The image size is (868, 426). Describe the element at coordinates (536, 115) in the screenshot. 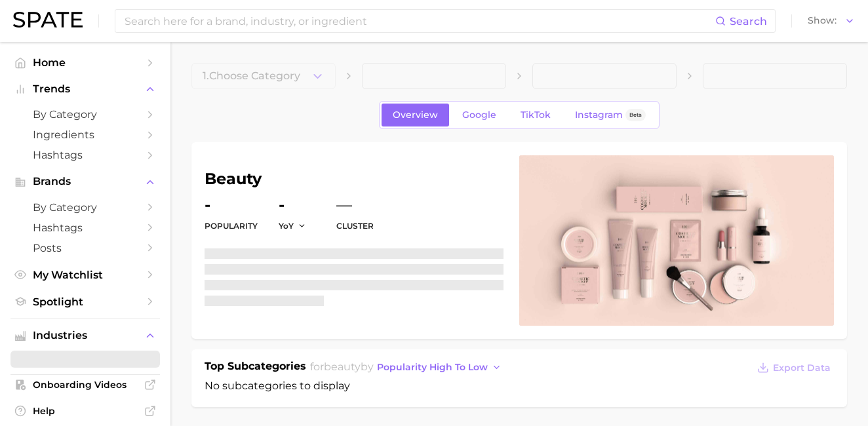

I see `a: TikTok` at that location.